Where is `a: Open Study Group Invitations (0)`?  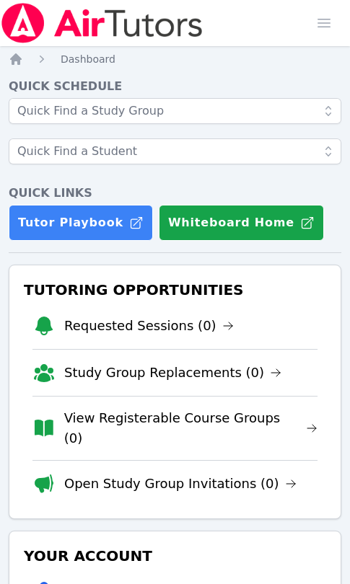 a: Open Study Group Invitations (0) is located at coordinates (180, 484).